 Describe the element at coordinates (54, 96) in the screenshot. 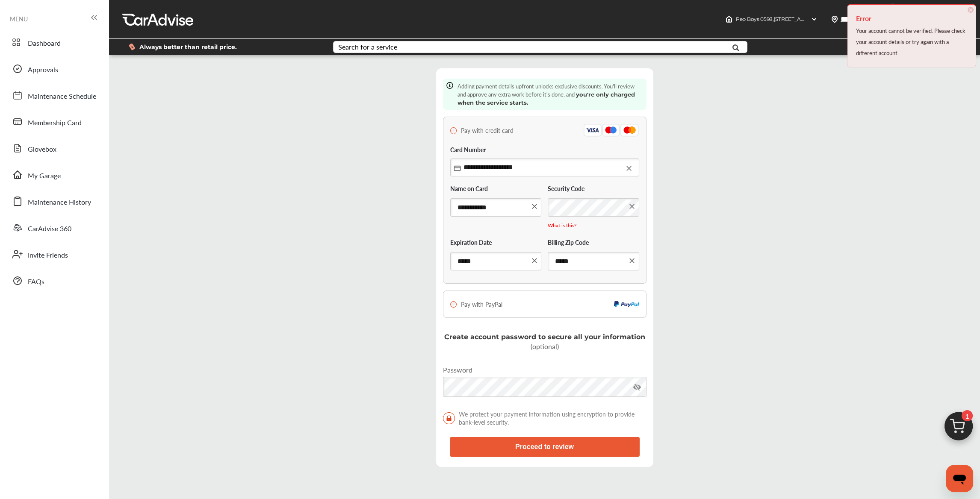

I see `a: Maintenance Schedule` at that location.